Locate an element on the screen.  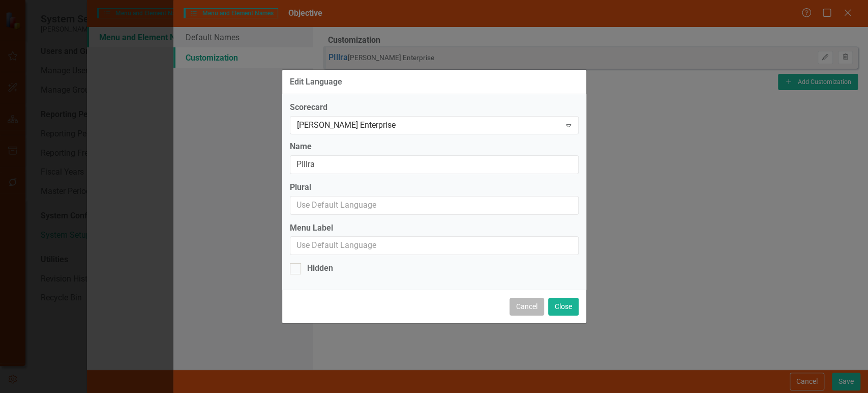
label: Menu Label is located at coordinates (434, 228).